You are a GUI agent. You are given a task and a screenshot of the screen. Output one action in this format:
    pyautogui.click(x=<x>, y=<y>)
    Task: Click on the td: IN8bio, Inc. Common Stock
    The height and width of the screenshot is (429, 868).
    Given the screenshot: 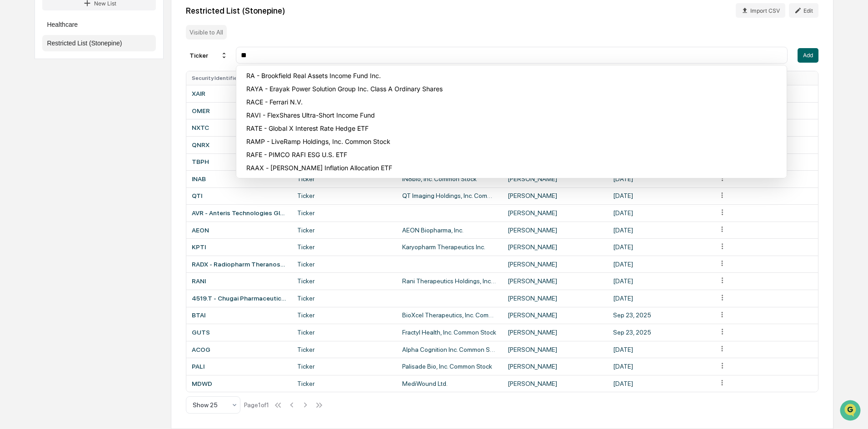 What is the action you would take?
    pyautogui.click(x=450, y=179)
    